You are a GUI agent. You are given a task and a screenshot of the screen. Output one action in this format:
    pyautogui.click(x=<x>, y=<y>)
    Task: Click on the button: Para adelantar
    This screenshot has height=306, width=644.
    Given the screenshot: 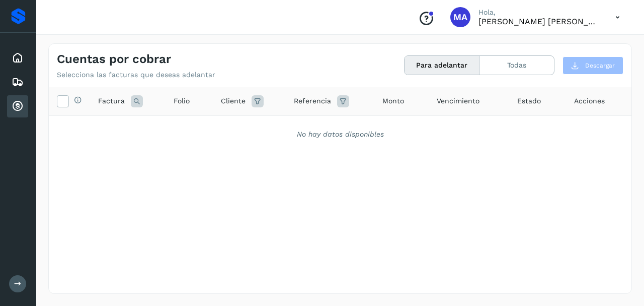 What is the action you would take?
    pyautogui.click(x=442, y=65)
    